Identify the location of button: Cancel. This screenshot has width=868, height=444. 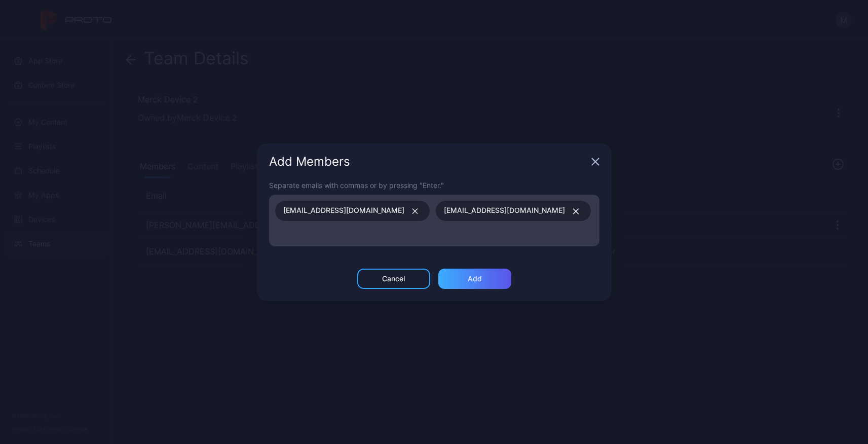
(393, 279).